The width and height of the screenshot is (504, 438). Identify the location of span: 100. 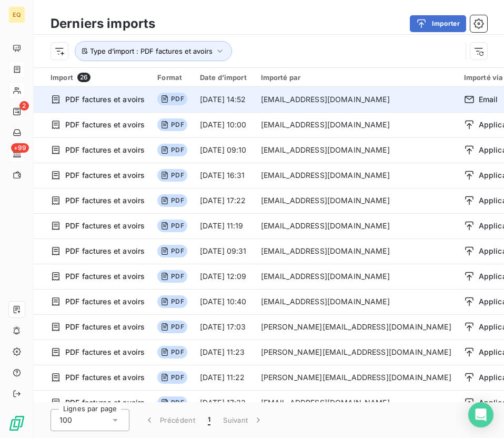
(66, 420).